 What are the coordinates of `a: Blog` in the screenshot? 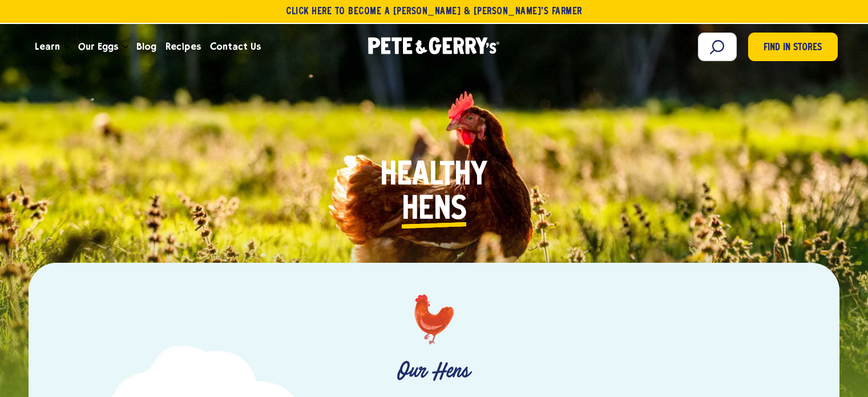 It's located at (146, 47).